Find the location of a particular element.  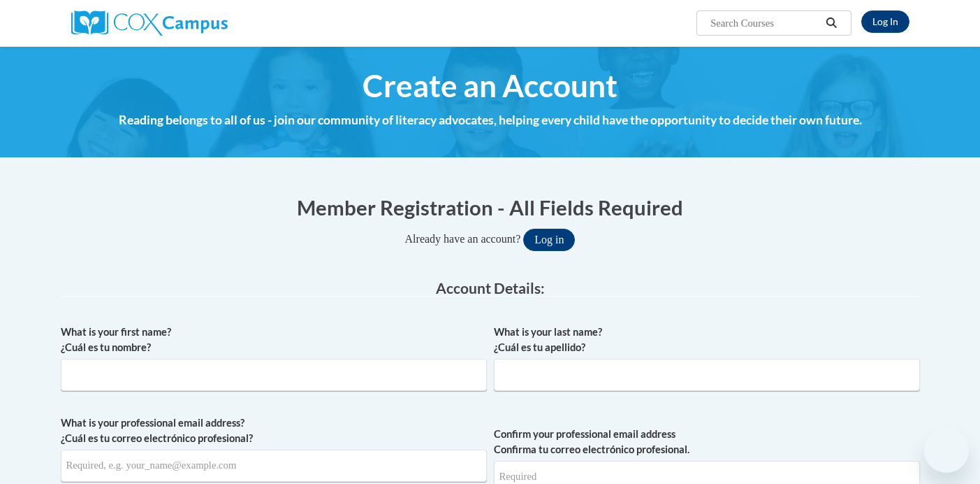

h4: Reading belongs to all of us - join our community of literacy advocates, helping every child have... is located at coordinates (490, 120).